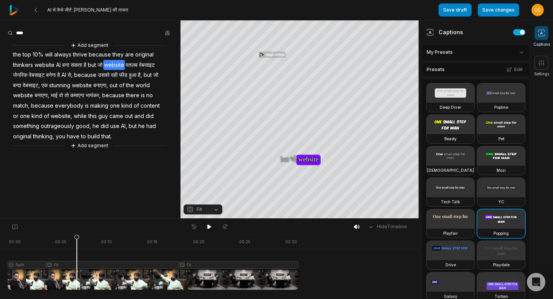  I want to click on span: are, so click(129, 55).